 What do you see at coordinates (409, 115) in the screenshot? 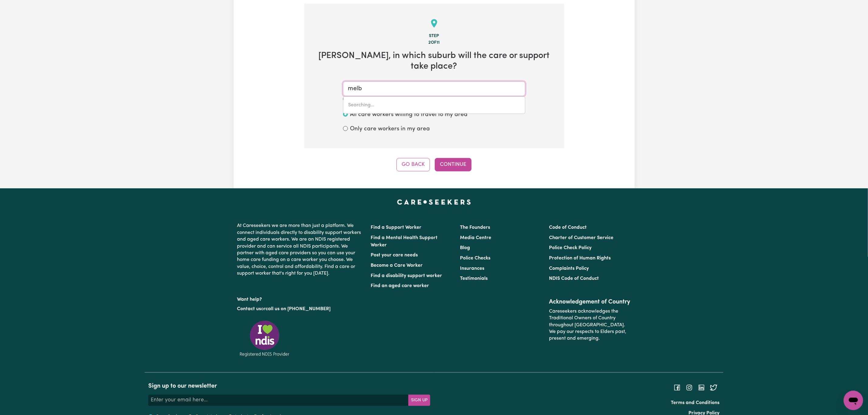
I see `label: All care workers willing to travel to my area` at bounding box center [409, 115].